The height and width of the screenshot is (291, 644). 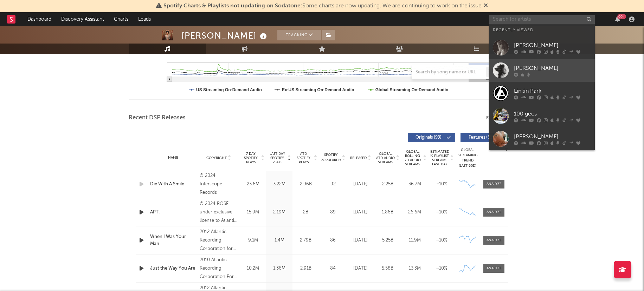 I want to click on button: Export CSV, so click(x=501, y=118).